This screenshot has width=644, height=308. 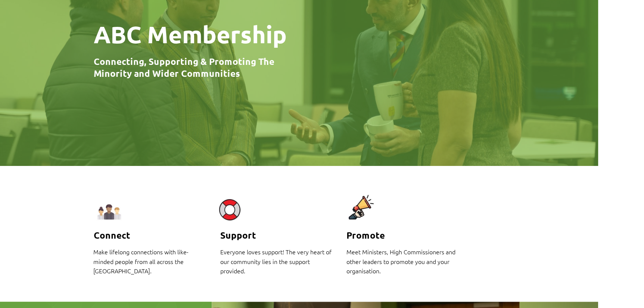 I want to click on img: Screenshot 2020-12-16 at 19.28.27.png, so click(x=229, y=210).